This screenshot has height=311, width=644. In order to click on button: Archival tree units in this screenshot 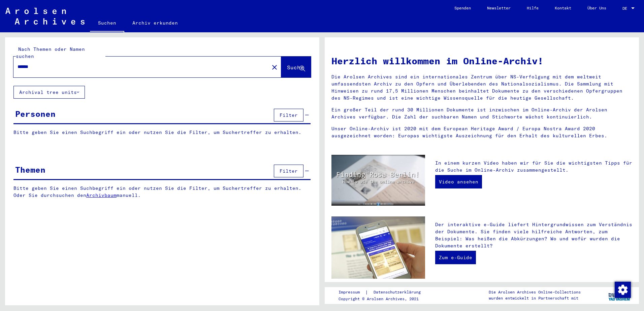, I will do `click(49, 92)`.